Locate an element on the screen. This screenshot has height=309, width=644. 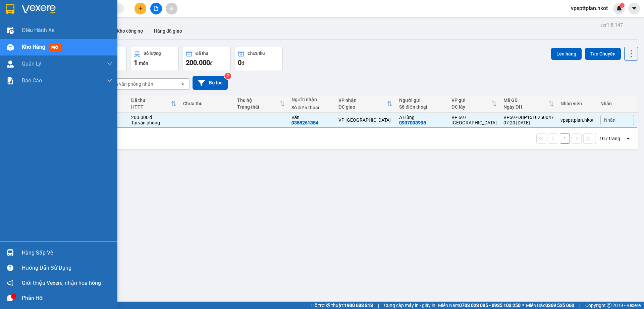
button: caret-down is located at coordinates (634, 8).